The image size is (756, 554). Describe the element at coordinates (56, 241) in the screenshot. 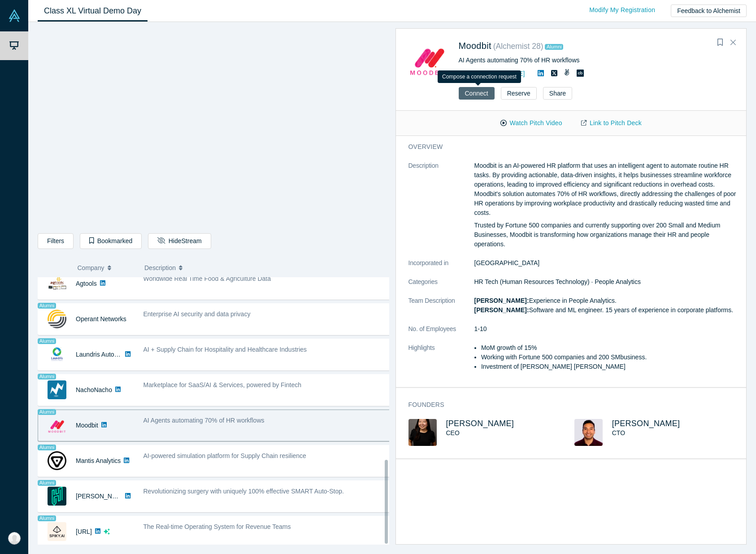

I see `button: Filters` at that location.